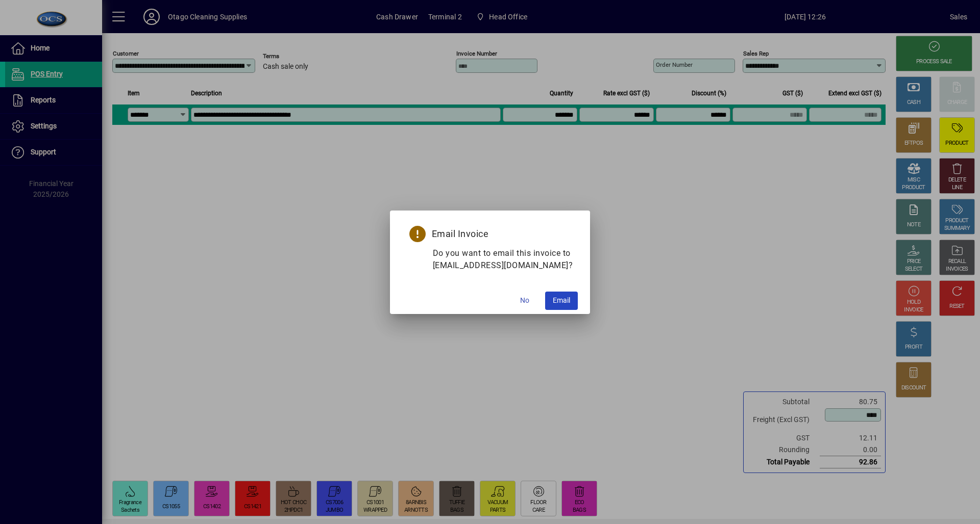 This screenshot has width=980, height=524. What do you see at coordinates (561, 301) in the screenshot?
I see `span: Email` at bounding box center [561, 301].